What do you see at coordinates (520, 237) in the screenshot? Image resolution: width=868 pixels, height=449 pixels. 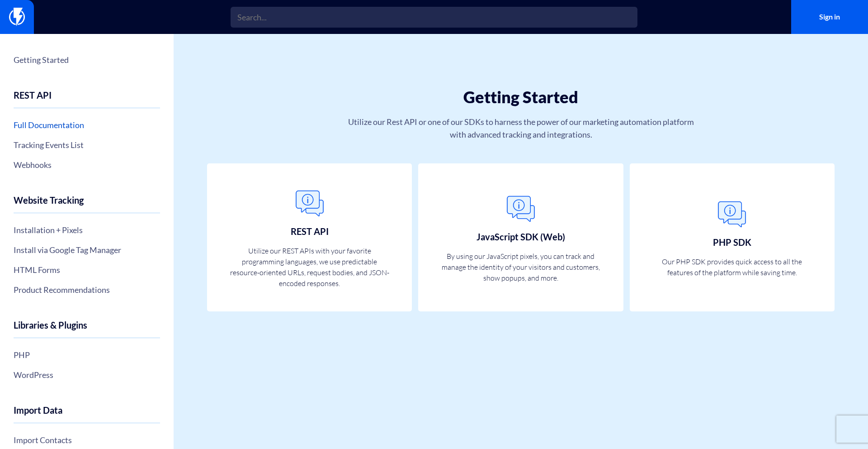 I see `a: JavaScript SDK (Web) By using our JavaScript pixels, you can track and manage the identity of you...` at bounding box center [520, 237].